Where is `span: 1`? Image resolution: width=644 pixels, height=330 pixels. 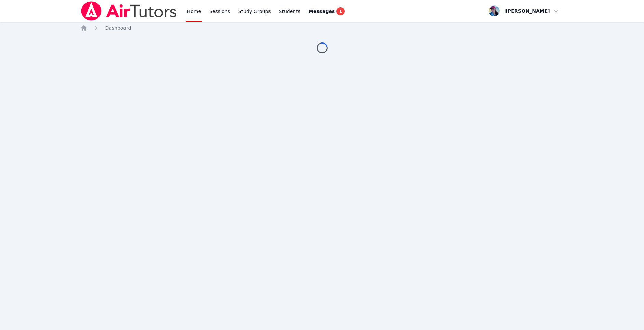
span: 1 is located at coordinates (341, 11).